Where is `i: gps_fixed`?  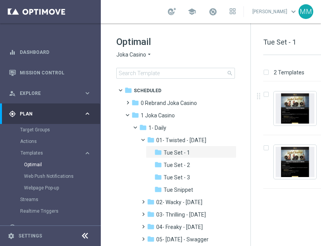 i: gps_fixed is located at coordinates (12, 114).